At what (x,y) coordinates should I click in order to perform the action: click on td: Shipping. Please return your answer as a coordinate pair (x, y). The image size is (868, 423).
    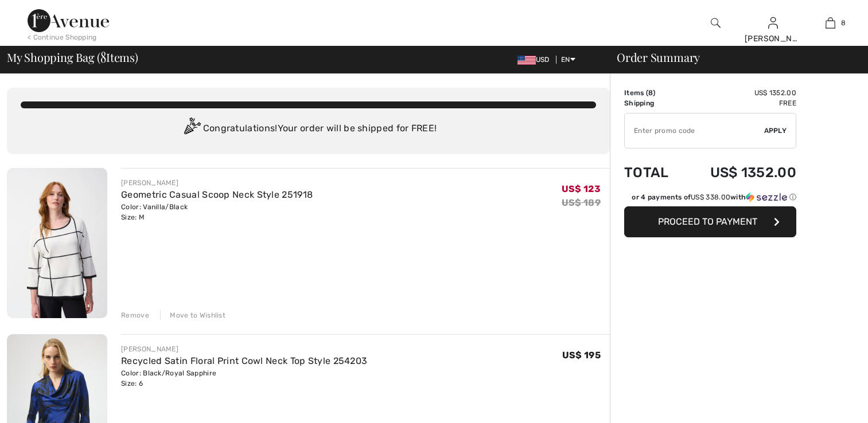
    Looking at the image, I should click on (654, 103).